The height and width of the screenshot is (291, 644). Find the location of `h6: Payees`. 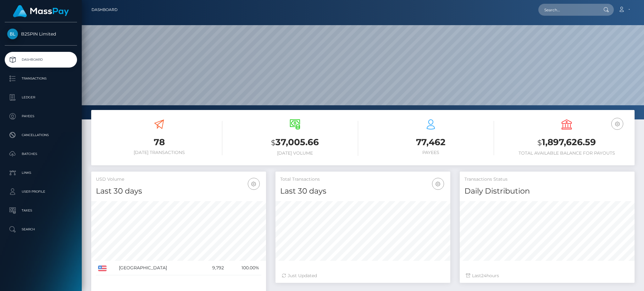

h6: Payees is located at coordinates (431, 153).